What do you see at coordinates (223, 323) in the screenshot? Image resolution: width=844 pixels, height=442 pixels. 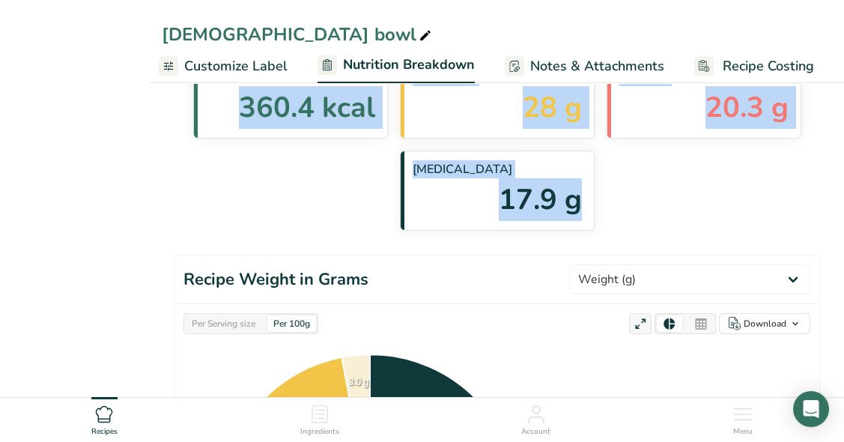 I see `div: Per Serving size` at bounding box center [223, 323].